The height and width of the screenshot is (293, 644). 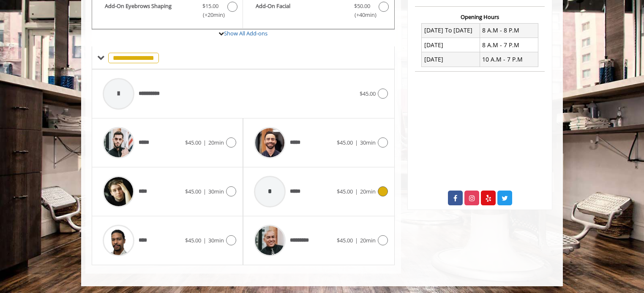 I want to click on b: Add-On Facial, so click(x=300, y=11).